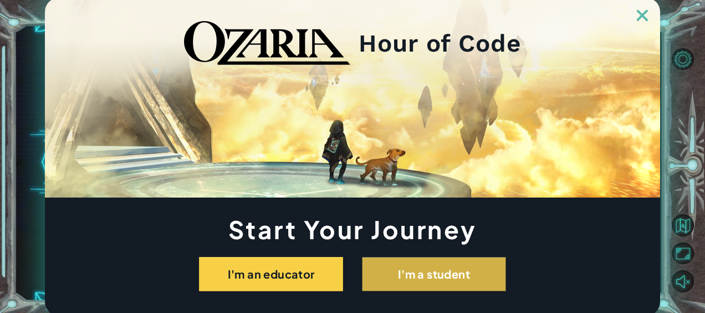  I want to click on button: I'm a student, so click(434, 274).